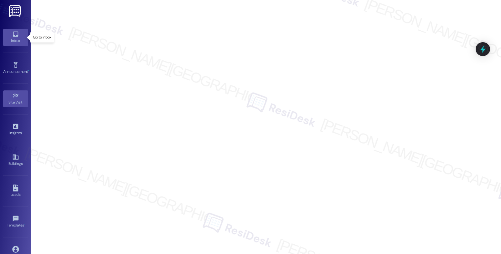  What do you see at coordinates (16, 222) in the screenshot?
I see `a: Templates •` at bounding box center [16, 222].